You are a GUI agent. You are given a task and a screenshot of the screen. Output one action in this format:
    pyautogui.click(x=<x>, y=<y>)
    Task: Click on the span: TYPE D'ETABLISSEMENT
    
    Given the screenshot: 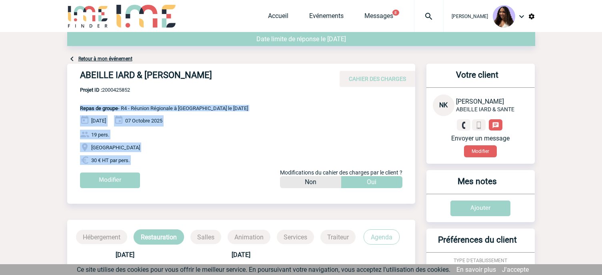 What is the action you would take?
    pyautogui.click(x=481, y=261)
    